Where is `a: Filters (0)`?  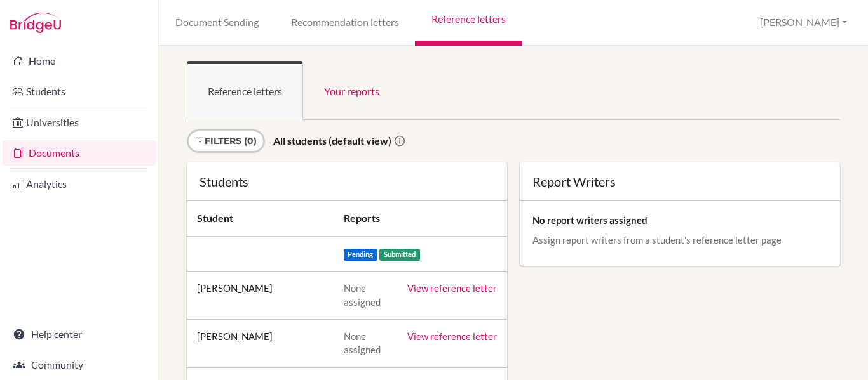 a: Filters (0) is located at coordinates (226, 141).